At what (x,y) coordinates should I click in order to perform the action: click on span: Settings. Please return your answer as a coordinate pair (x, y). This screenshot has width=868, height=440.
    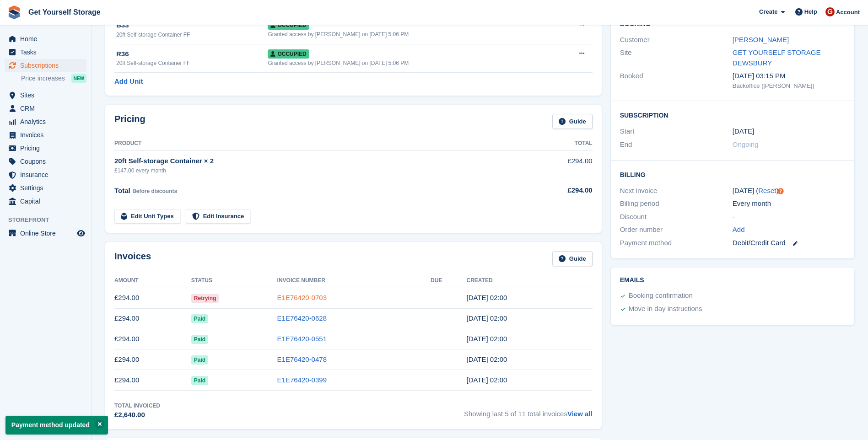
    Looking at the image, I should click on (48, 188).